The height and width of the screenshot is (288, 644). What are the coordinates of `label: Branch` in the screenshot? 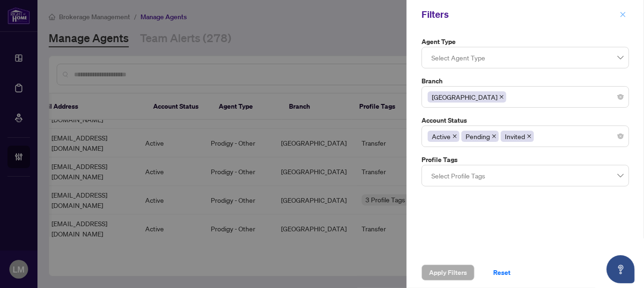 It's located at (525, 81).